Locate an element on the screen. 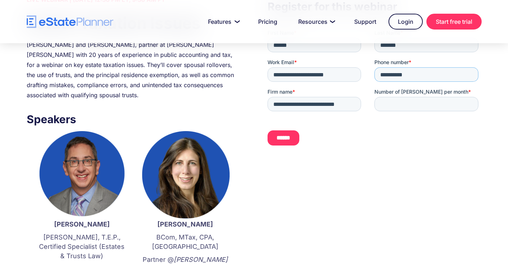 The height and width of the screenshot is (264, 508). a: Pricing is located at coordinates (267, 22).